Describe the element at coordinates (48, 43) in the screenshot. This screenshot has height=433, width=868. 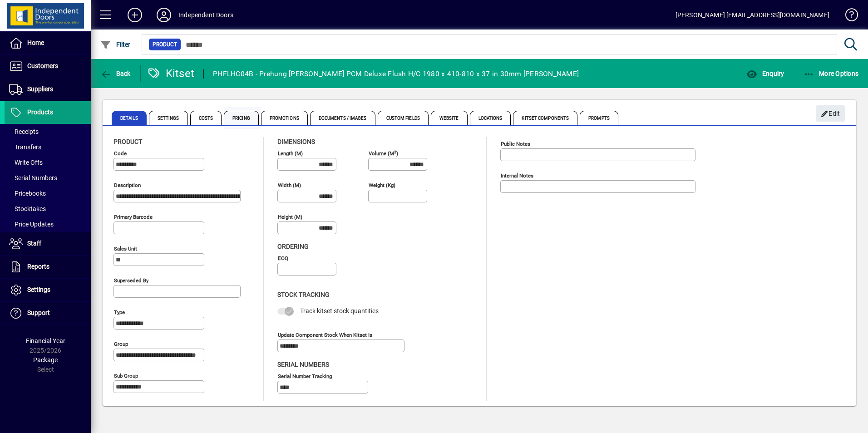
I see `a: Home` at that location.